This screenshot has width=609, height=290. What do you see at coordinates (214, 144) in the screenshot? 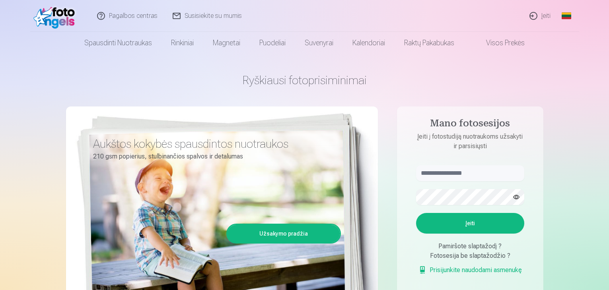
I see `h3: Aukštos kokybės spausdintos nuotraukos` at bounding box center [214, 144].